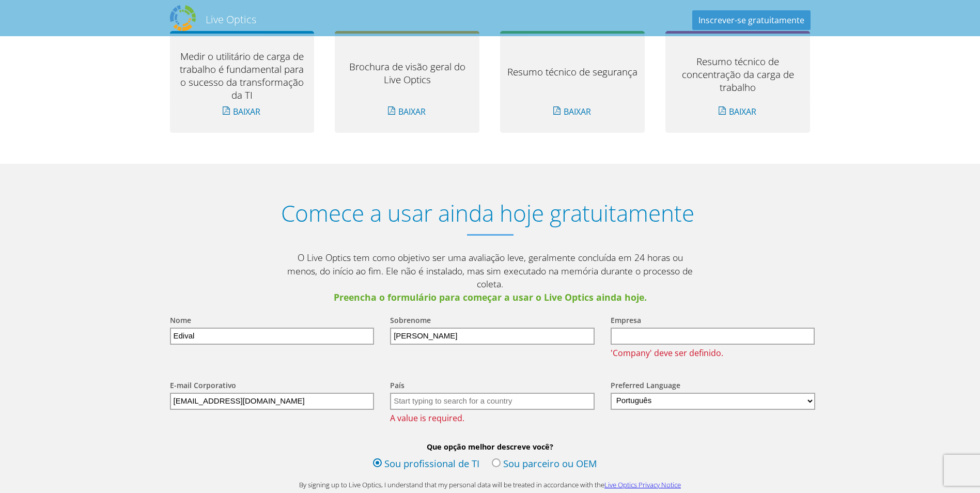  What do you see at coordinates (490, 484) in the screenshot?
I see `p: By signing up to Live Optics, I understand that my personal data will be treated in accordance wi...` at bounding box center [490, 484].